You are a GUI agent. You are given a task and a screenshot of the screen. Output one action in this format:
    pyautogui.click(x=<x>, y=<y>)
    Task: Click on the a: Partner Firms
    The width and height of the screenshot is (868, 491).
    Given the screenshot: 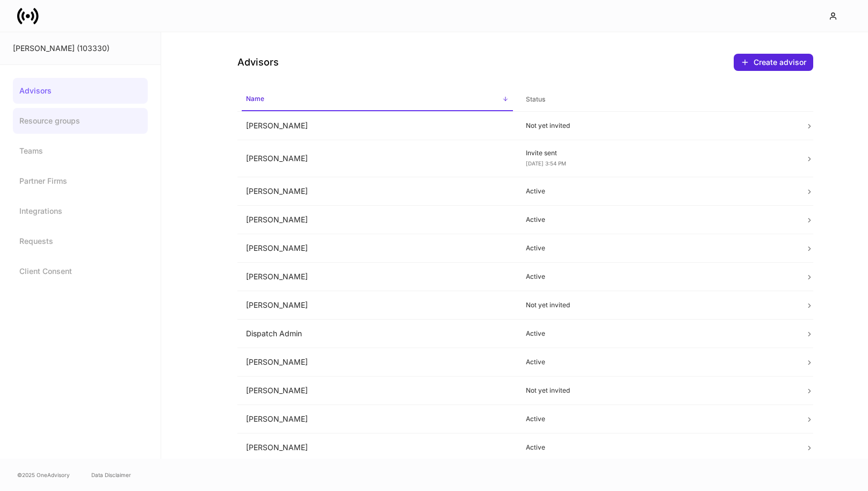 What is the action you would take?
    pyautogui.click(x=80, y=181)
    